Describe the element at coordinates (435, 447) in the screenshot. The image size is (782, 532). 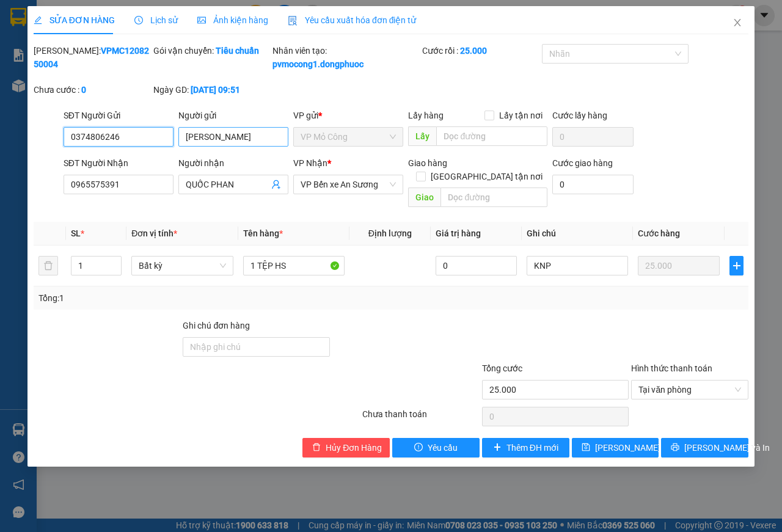
I see `button: exclamation-circleYêu cầu` at that location.